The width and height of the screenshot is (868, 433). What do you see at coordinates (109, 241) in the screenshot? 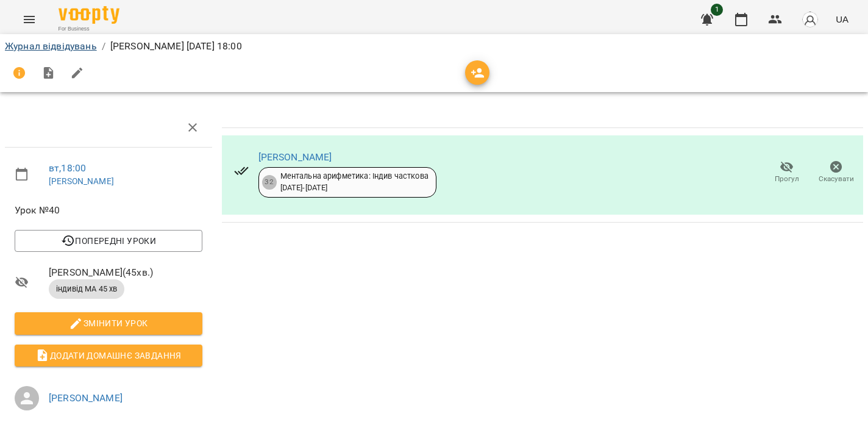
I see `span: Попередні уроки` at bounding box center [109, 241].